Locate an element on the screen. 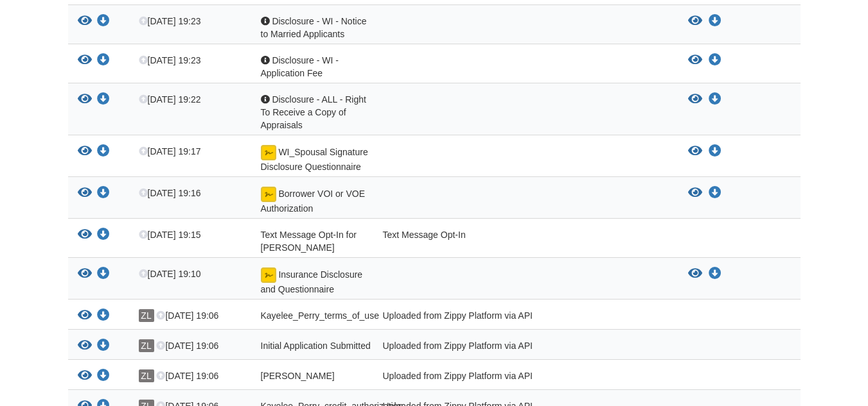 The height and width of the screenshot is (406, 868). span: Borrower VOI or VOE Authorization is located at coordinates (313, 201).